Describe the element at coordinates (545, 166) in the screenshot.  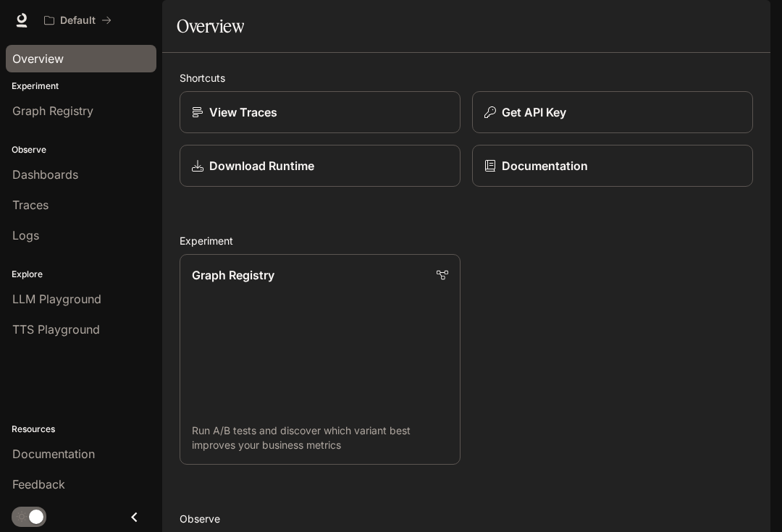
I see `p: Documentation` at that location.